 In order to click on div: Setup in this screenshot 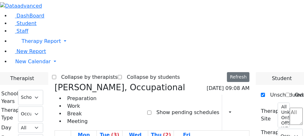, I will do `click(242, 112)`.